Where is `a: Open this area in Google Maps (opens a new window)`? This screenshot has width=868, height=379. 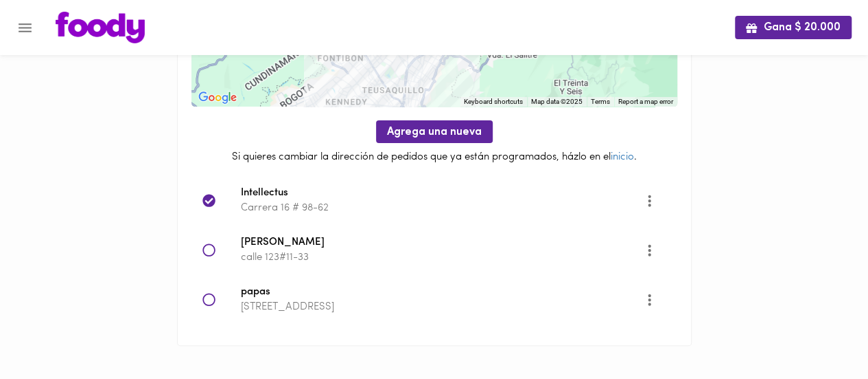 a: Open this area in Google Maps (opens a new window) is located at coordinates (217, 97).